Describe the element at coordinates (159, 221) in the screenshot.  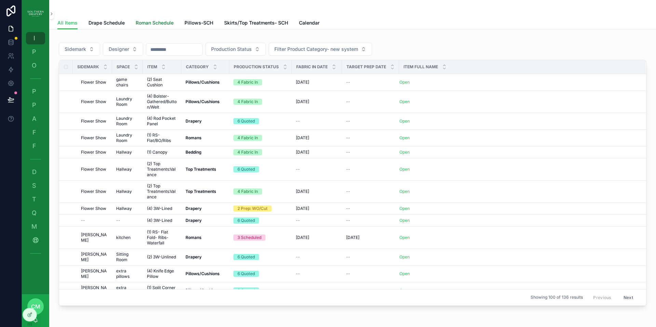
I see `span: (4) 3W-Lined` at that location.